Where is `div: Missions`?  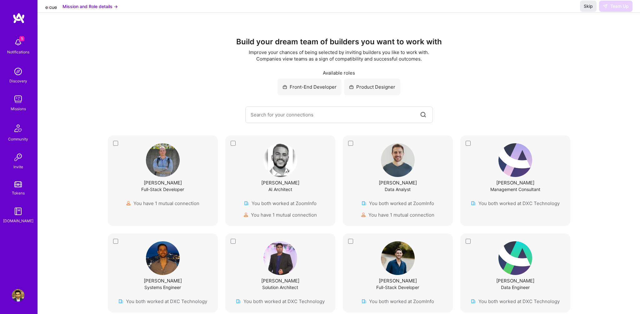
div: Missions is located at coordinates (18, 109).